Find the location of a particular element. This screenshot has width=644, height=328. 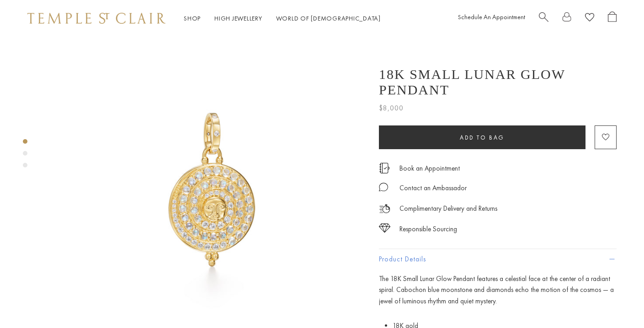

span: The 18K Small Lunar Glow Pendant features a celestial face at the center of a radiant spiral. Cab... is located at coordinates (496, 291).